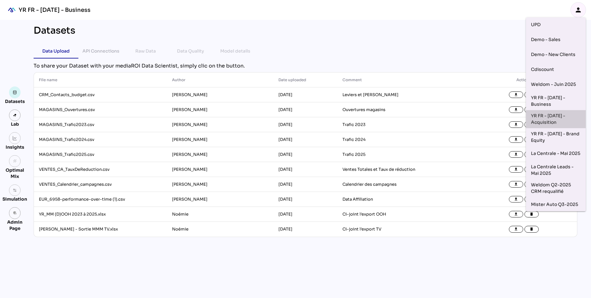 The image size is (591, 298). I want to click on th: Date uploaded, so click(305, 80).